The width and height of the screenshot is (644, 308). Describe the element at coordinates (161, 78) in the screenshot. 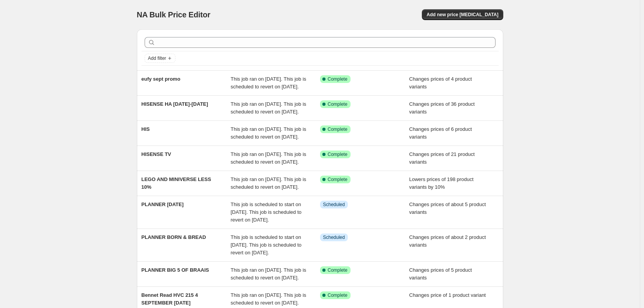

I see `span: eufy sept promo` at that location.